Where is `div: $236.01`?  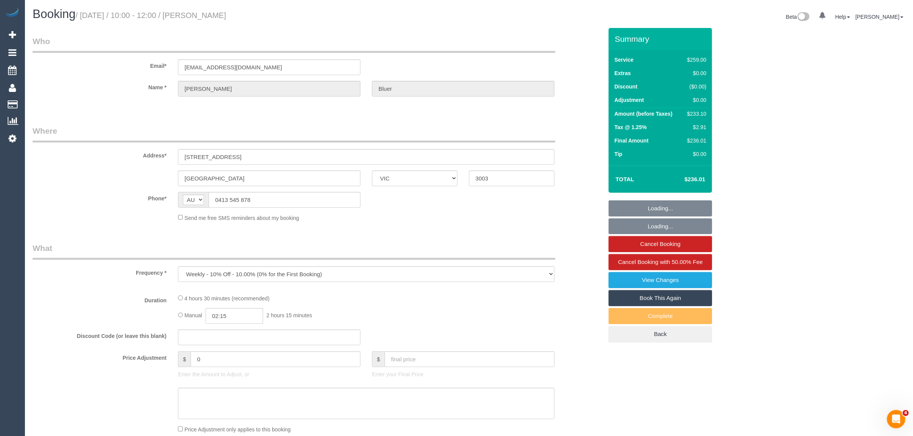 div: $236.01 is located at coordinates (695, 141).